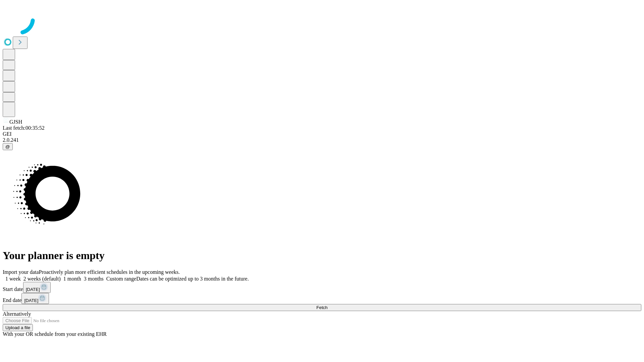 Image resolution: width=644 pixels, height=362 pixels. Describe the element at coordinates (42, 278) in the screenshot. I see `span: 2 weeks (default)` at that location.